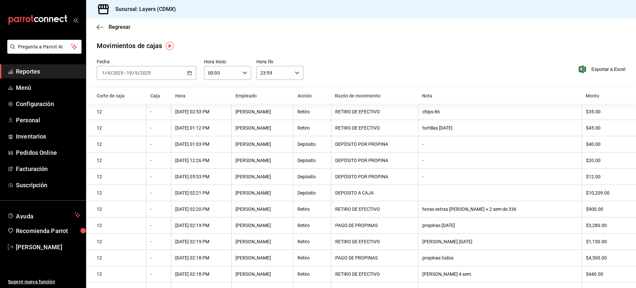 This screenshot has width=636, height=288. Describe the element at coordinates (43, 51) in the screenshot. I see `a: Pregunta a Parrot AI` at that location.